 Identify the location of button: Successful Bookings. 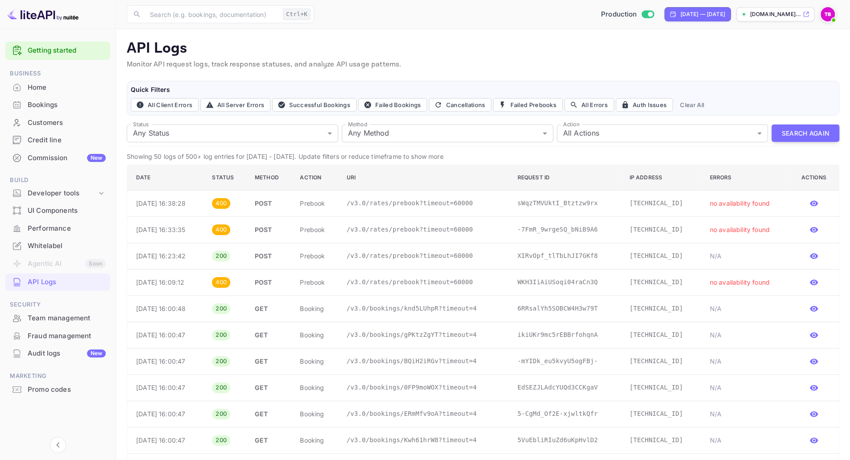
(314, 105).